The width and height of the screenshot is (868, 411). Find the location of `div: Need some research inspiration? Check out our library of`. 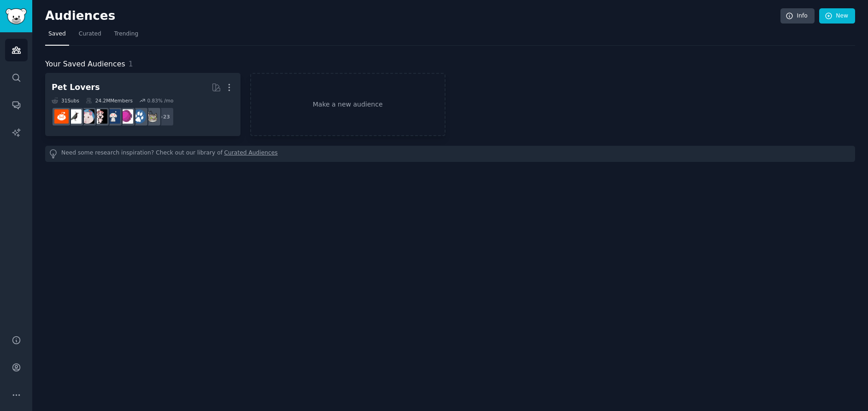

div: Need some research inspiration? Check out our library of is located at coordinates (450, 153).